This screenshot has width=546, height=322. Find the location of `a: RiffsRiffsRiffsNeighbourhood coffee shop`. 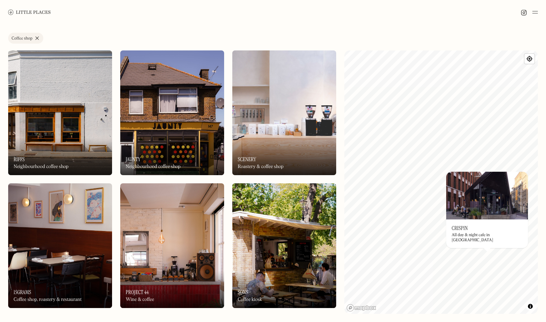

a: RiffsRiffsRiffsNeighbourhood coffee shop is located at coordinates (60, 113).